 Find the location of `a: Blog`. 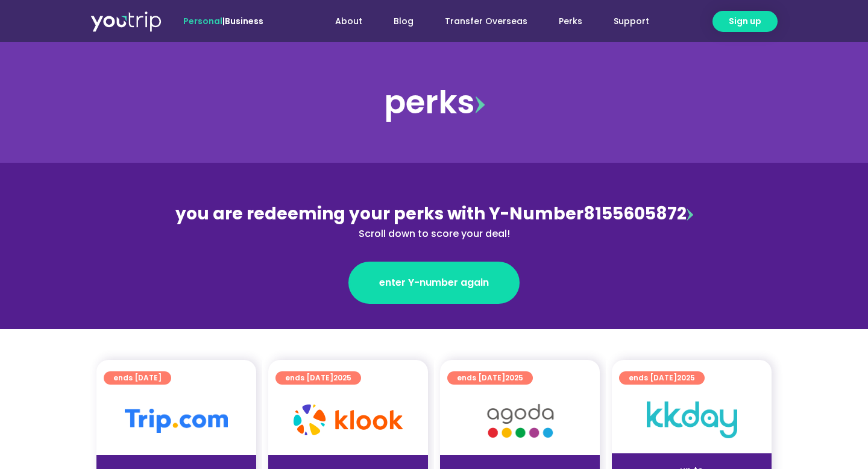

a: Blog is located at coordinates (404, 21).